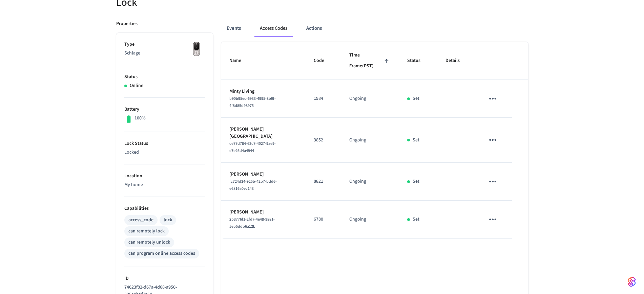 The image size is (644, 294). I want to click on p: Battery, so click(165, 109).